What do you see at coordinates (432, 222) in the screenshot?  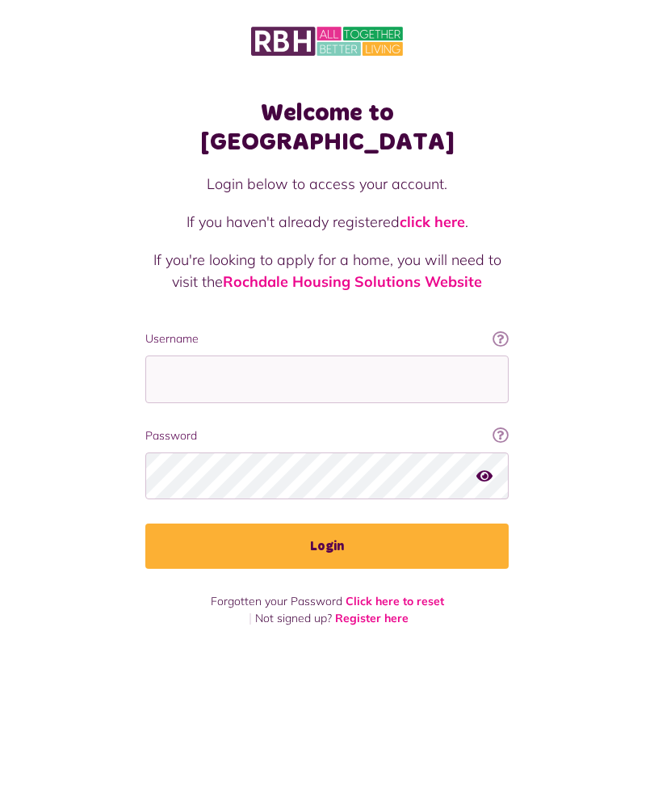 I see `a: click here` at bounding box center [432, 222].